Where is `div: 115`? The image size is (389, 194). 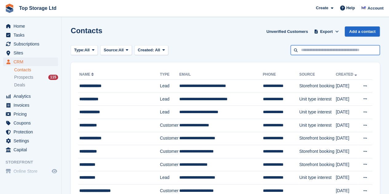
div: 115 is located at coordinates (53, 77).